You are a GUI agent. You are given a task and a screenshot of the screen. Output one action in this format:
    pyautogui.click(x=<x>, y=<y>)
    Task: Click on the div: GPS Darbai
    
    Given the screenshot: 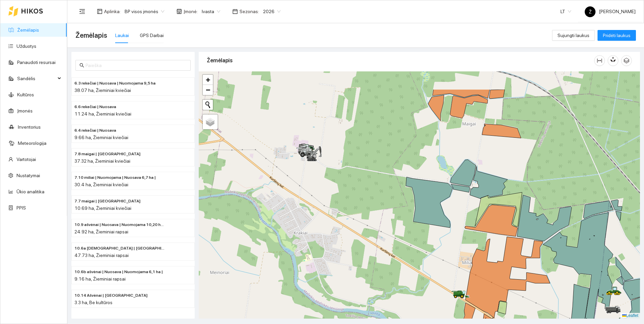 What is the action you would take?
    pyautogui.click(x=152, y=35)
    